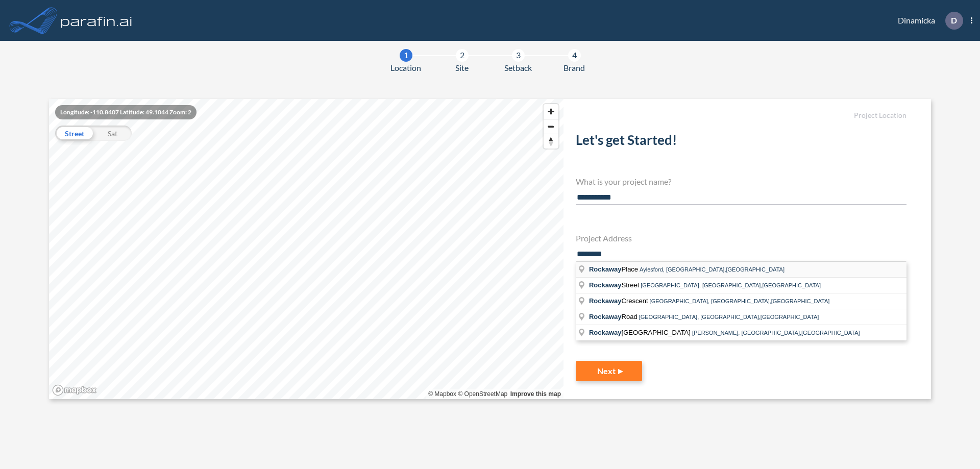 The image size is (980, 469). Describe the element at coordinates (614, 317) in the screenshot. I see `span: Road` at that location.